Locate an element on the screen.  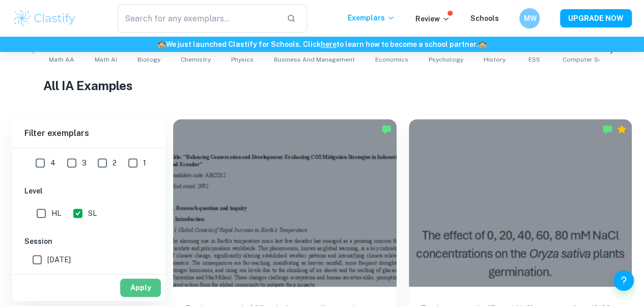
span: History is located at coordinates (494, 60).